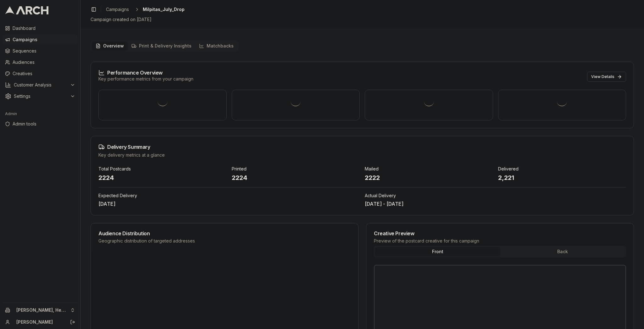  Describe the element at coordinates (40, 74) in the screenshot. I see `a: Creatives` at that location.